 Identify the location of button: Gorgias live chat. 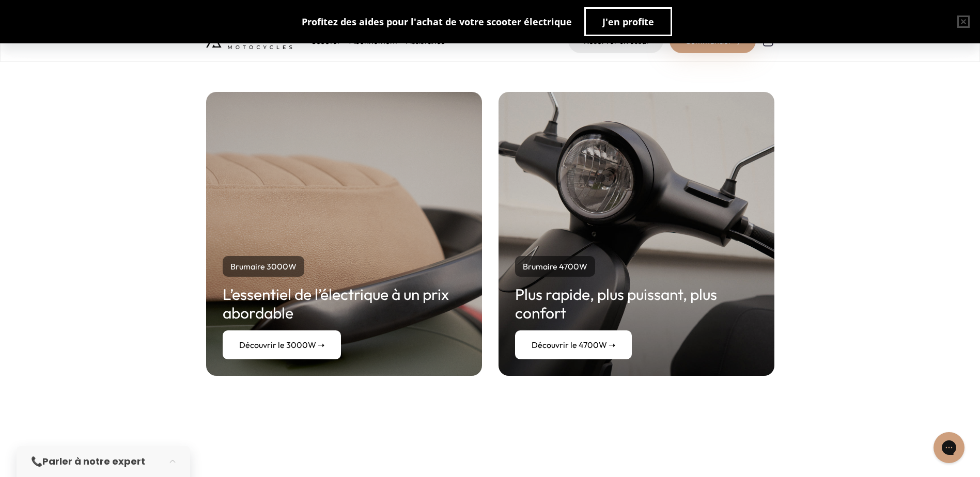
(20, 19).